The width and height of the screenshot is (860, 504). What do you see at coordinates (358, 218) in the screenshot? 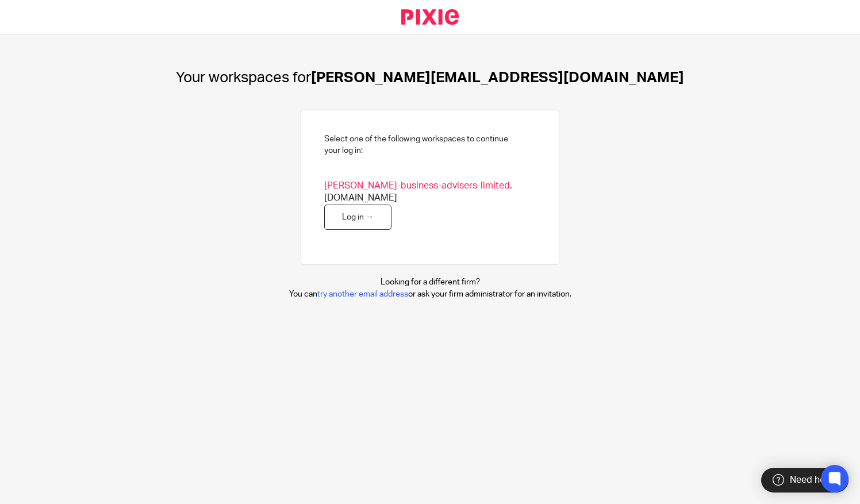
I see `a: Log in →` at bounding box center [358, 218].